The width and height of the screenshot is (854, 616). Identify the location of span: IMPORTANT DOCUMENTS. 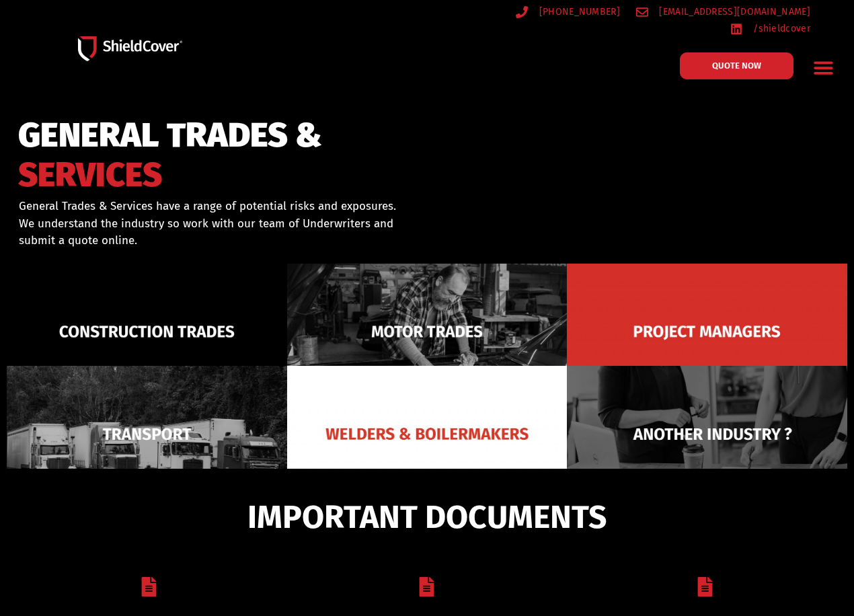
(427, 517).